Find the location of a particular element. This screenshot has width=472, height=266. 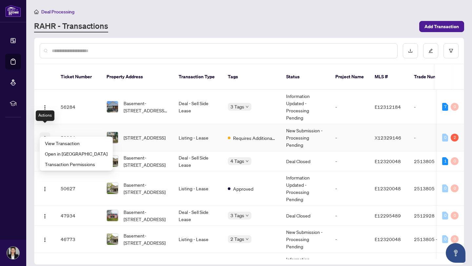

th: Tags is located at coordinates (252, 77).